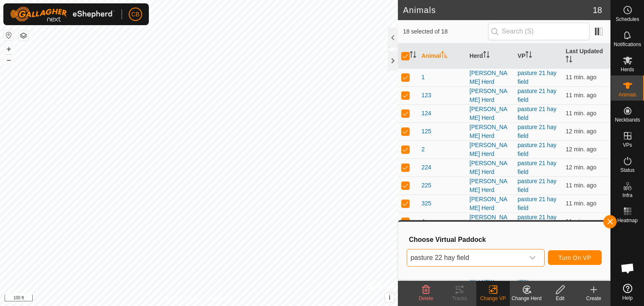 The image size is (644, 306). What do you see at coordinates (527, 298) in the screenshot?
I see `div: Change Herd` at bounding box center [527, 298].